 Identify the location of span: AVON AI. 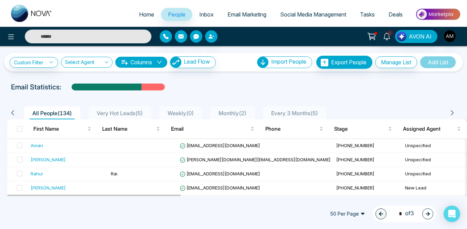
(420, 36).